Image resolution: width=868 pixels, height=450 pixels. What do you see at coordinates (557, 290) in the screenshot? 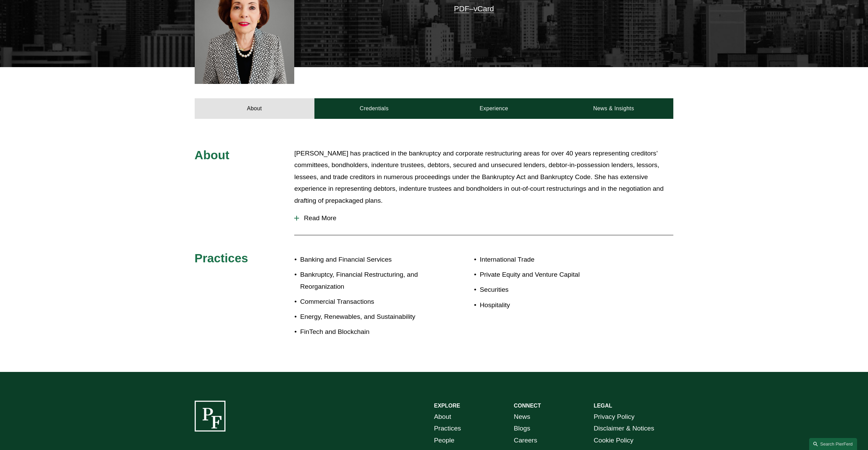
I see `p: Securities` at bounding box center [557, 290].